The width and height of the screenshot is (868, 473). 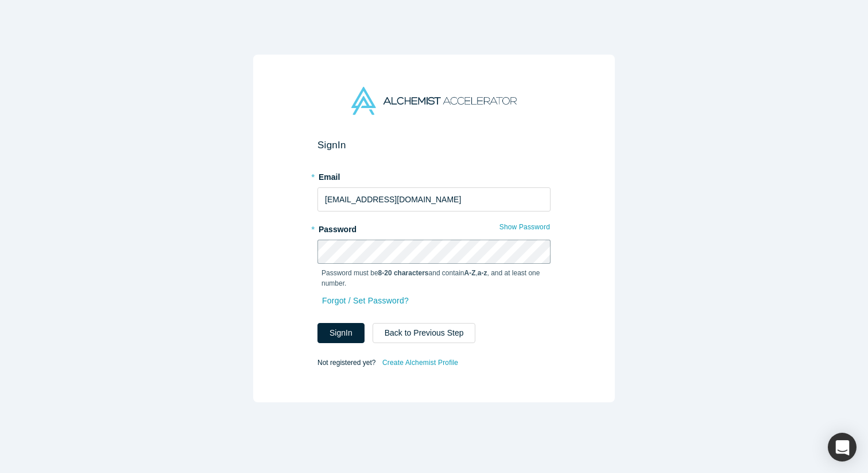 What do you see at coordinates (347, 362) in the screenshot?
I see `span: Not registered yet?` at bounding box center [347, 362].